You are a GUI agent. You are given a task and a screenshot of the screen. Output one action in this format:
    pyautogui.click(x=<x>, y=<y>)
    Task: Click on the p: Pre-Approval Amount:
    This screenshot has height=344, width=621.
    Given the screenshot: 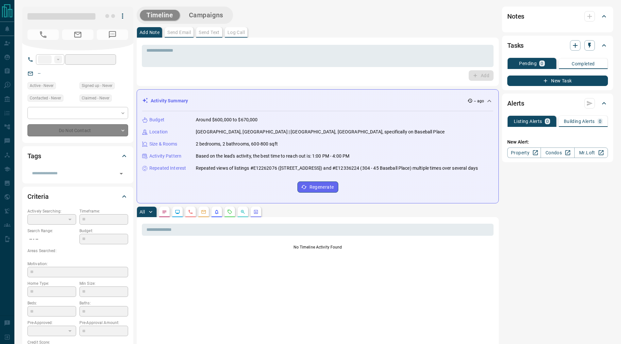 What is the action you would take?
    pyautogui.click(x=104, y=322)
    